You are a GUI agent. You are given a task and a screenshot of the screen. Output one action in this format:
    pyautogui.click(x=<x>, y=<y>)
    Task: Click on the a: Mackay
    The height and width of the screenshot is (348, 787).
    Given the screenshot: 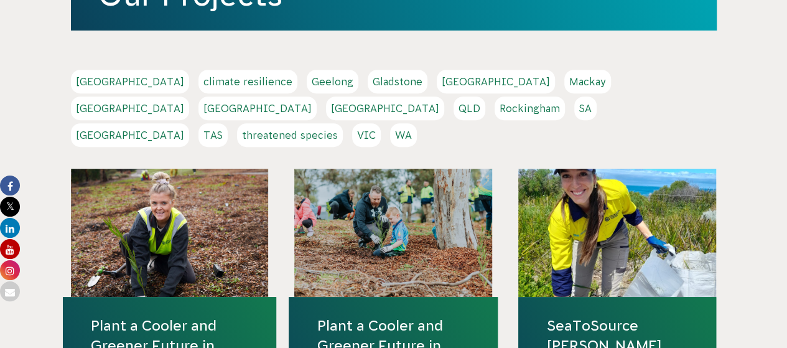 What is the action you would take?
    pyautogui.click(x=587, y=81)
    